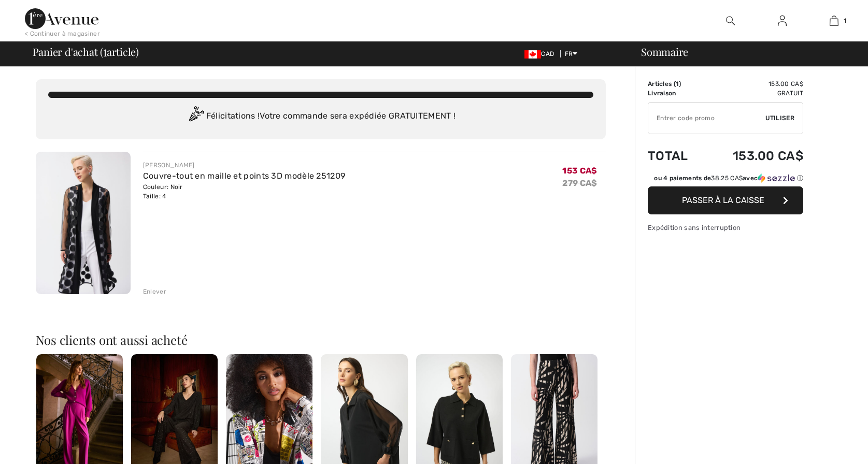 This screenshot has height=464, width=868. What do you see at coordinates (571, 54) in the screenshot?
I see `span: FR` at bounding box center [571, 54].